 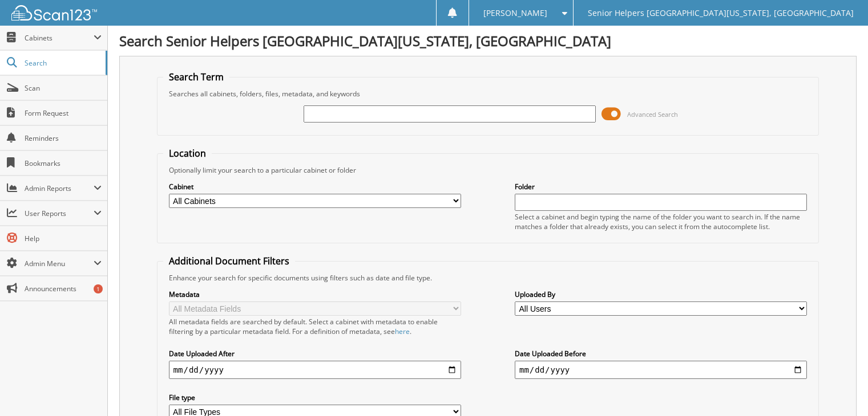 I want to click on input: end, so click(x=661, y=370).